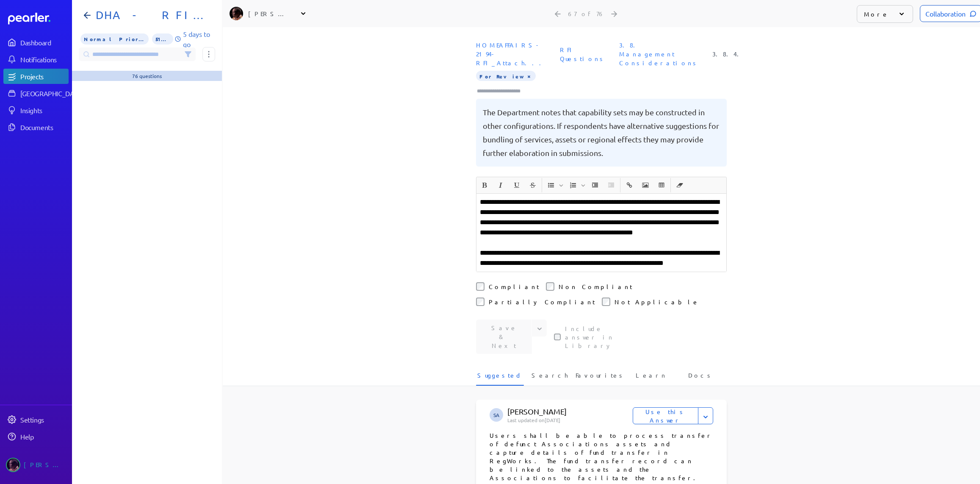  I want to click on button: Expand, so click(705, 415).